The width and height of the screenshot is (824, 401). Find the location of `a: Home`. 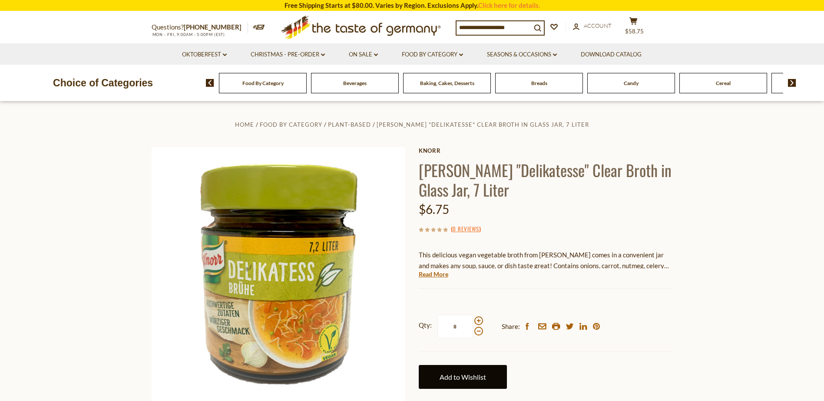

a: Home is located at coordinates (244, 125).